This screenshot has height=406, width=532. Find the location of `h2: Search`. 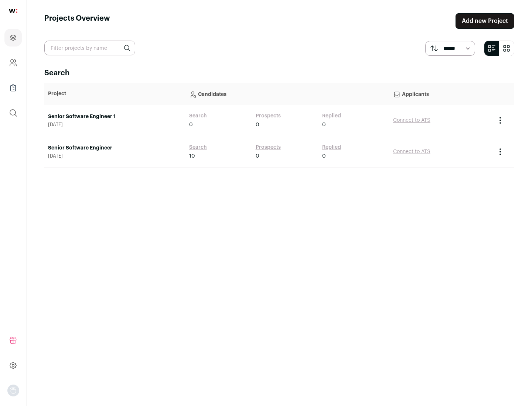

h2: Search is located at coordinates (279, 73).